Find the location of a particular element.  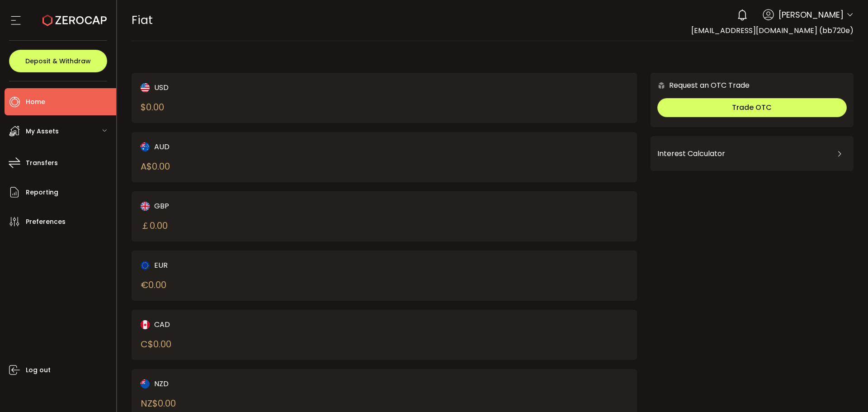

div: ￡ 0.00 is located at coordinates (154, 226).